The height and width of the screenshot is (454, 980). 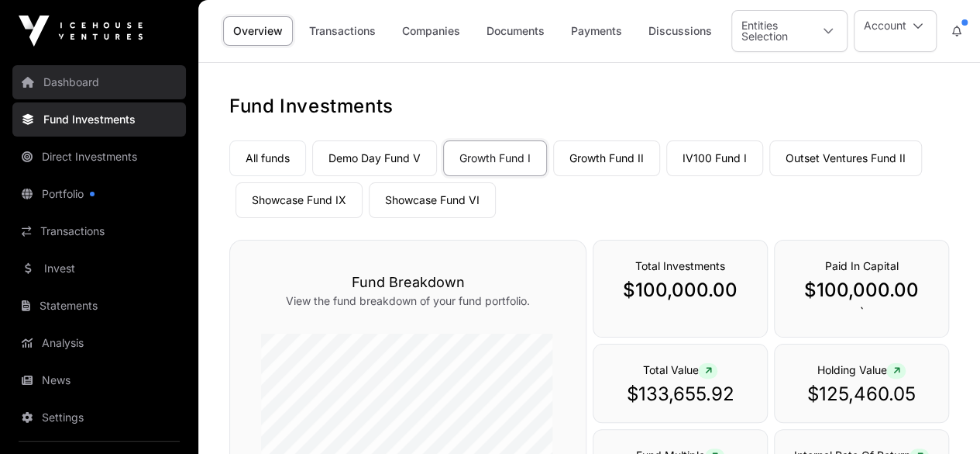 I want to click on a: Overview, so click(x=258, y=31).